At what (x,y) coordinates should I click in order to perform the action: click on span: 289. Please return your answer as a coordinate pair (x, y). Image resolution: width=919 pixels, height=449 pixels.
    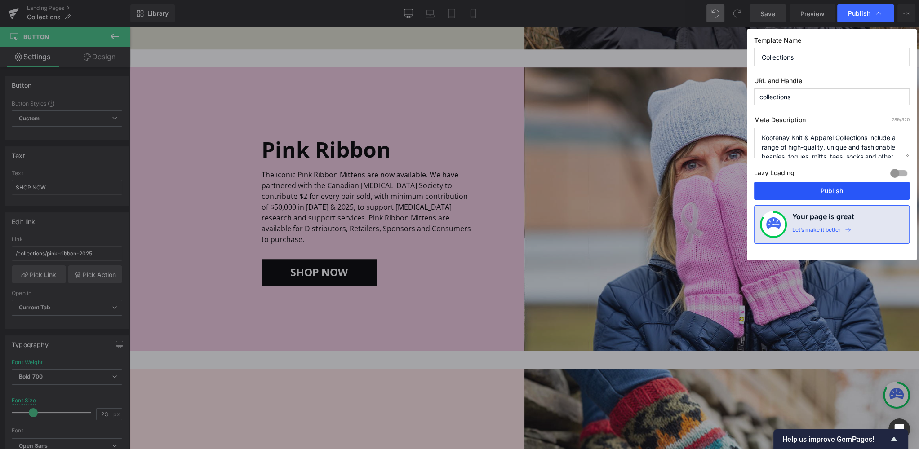
    Looking at the image, I should click on (895, 119).